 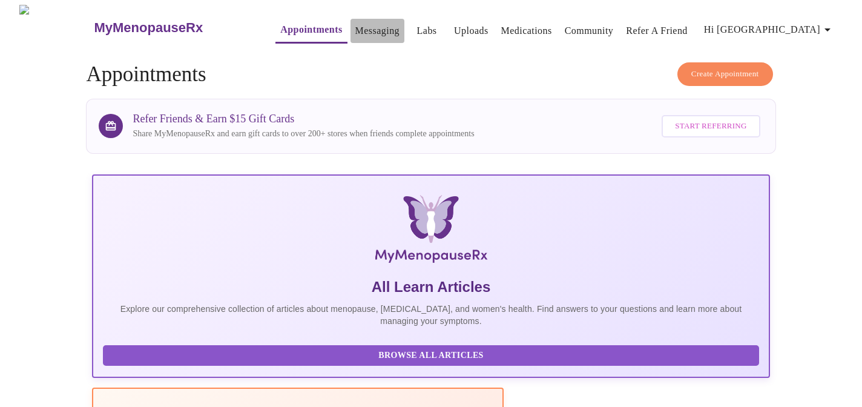 What do you see at coordinates (471, 31) in the screenshot?
I see `button: Uploads` at bounding box center [471, 31].